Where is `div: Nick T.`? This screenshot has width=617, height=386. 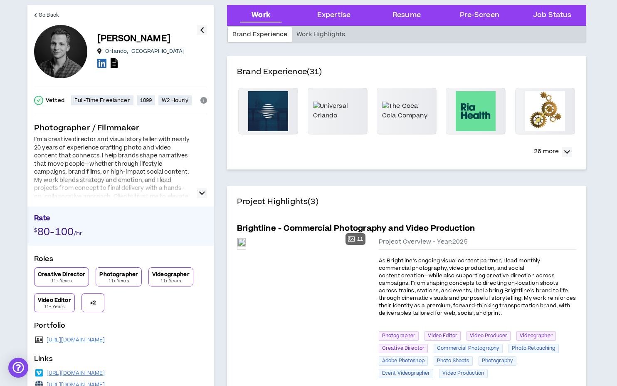
div: Nick T. is located at coordinates (61, 52).